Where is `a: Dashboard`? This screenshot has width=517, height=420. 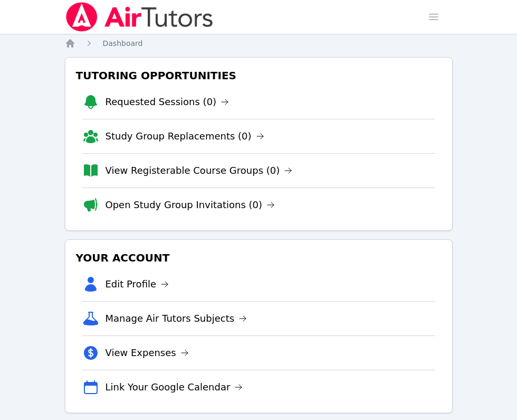
a: Dashboard is located at coordinates (123, 43).